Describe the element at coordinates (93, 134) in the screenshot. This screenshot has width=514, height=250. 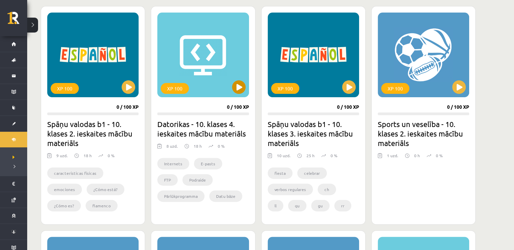
I see `h2: Spāņu valodas b1 - 10. klases 2. ieskaites mācību materiāls` at that location.